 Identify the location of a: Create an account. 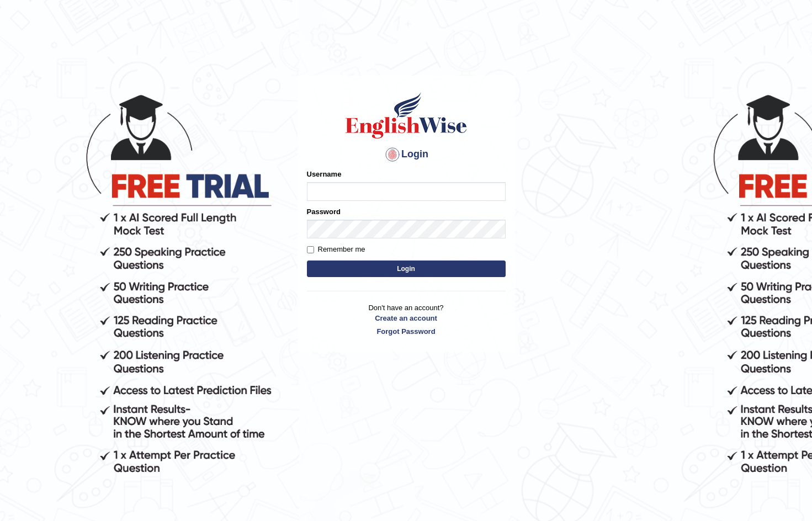
(407, 318).